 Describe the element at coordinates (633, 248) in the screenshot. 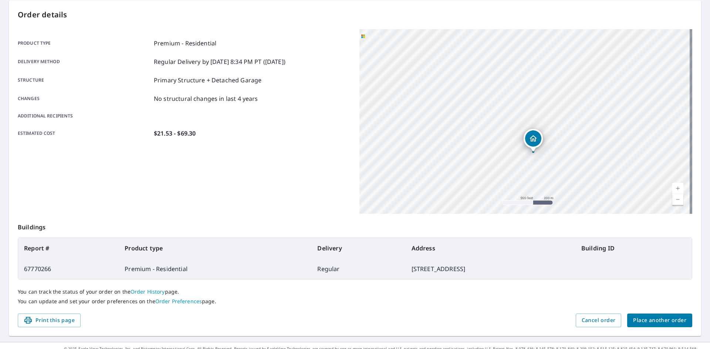

I see `th: Building ID` at that location.